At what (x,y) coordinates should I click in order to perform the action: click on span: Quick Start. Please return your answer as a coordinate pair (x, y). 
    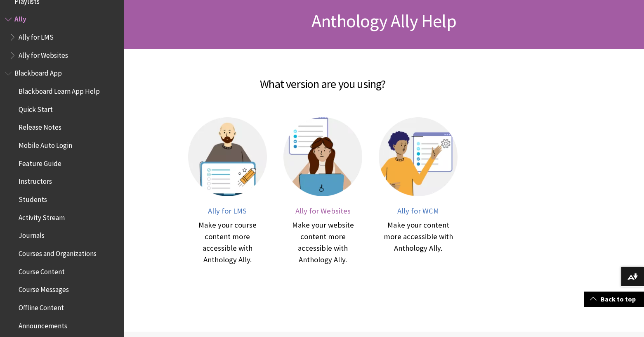
    Looking at the image, I should click on (36, 108).